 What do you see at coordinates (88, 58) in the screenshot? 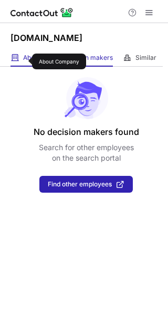
I see `span: Decision makers` at bounding box center [88, 58].